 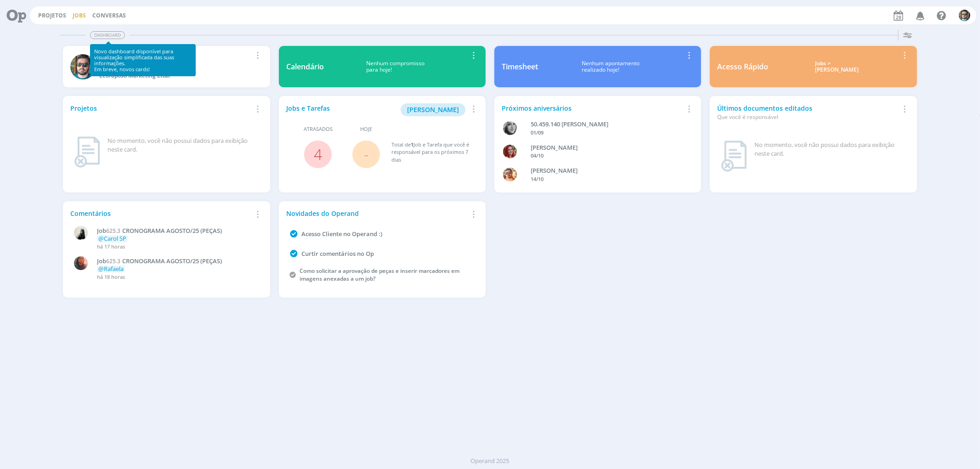 I want to click on div: Jobs e Tarefas, so click(x=377, y=110).